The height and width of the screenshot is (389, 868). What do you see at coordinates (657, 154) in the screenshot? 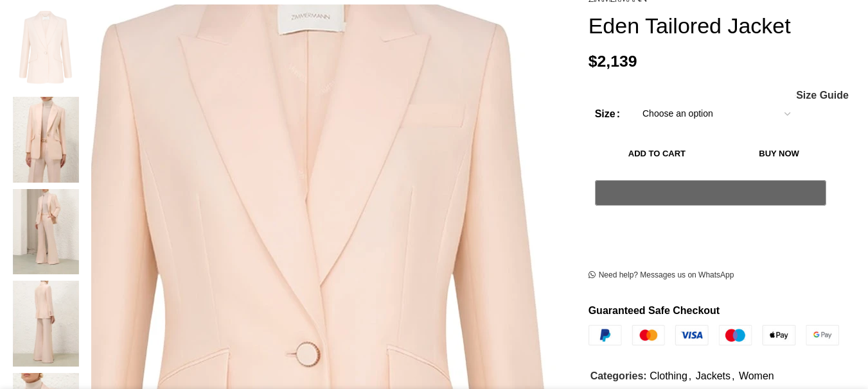
I see `button: Add to cart` at bounding box center [657, 154].